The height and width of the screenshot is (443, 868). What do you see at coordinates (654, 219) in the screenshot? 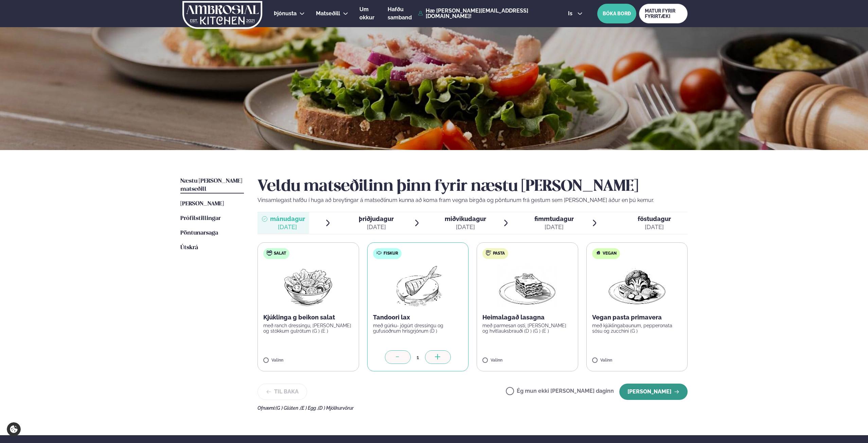
I see `span: föstudagur` at bounding box center [654, 219].